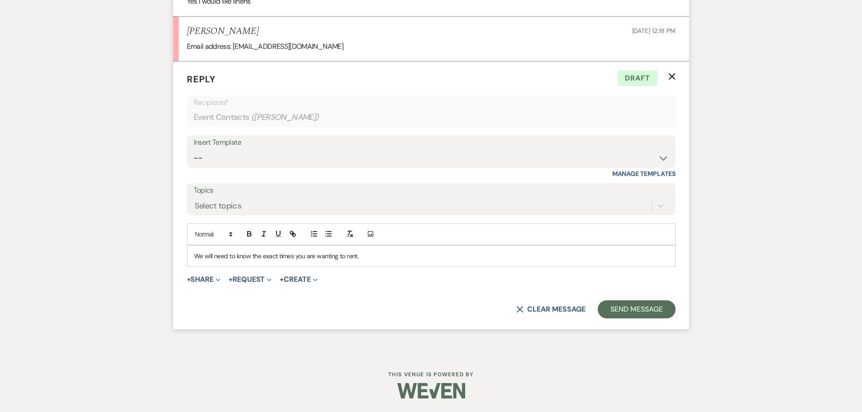  What do you see at coordinates (431, 190) in the screenshot?
I see `label: Topics` at bounding box center [431, 190].